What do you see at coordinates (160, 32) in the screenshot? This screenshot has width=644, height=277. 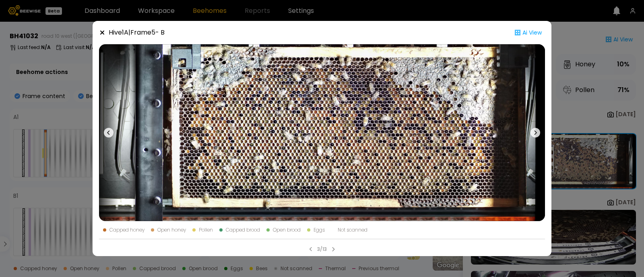 I see `span: - B` at bounding box center [160, 32].